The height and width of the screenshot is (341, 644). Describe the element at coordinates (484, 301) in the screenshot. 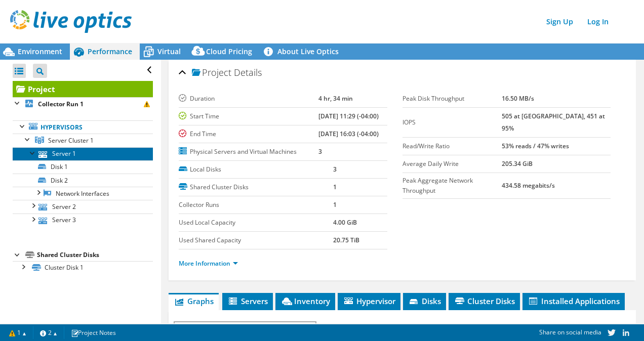

I see `span: Cluster Disks` at that location.